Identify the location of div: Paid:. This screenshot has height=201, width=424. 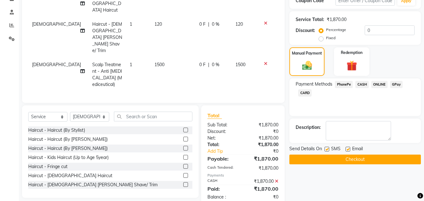
(223, 189).